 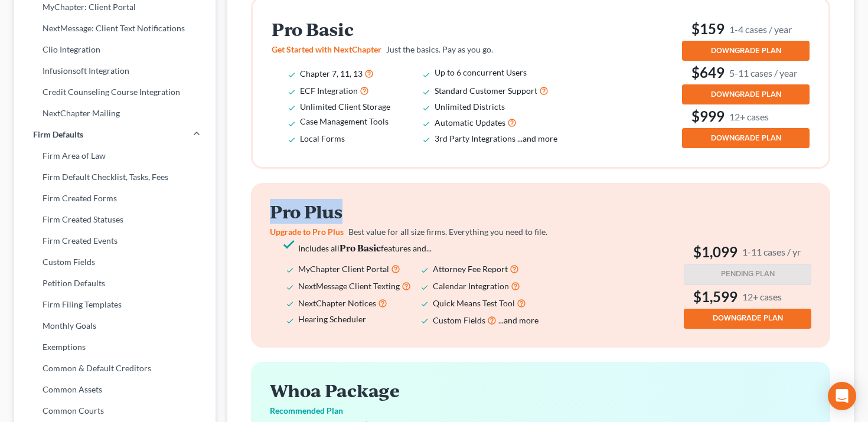 I want to click on span: Includes all features and..., so click(x=365, y=248).